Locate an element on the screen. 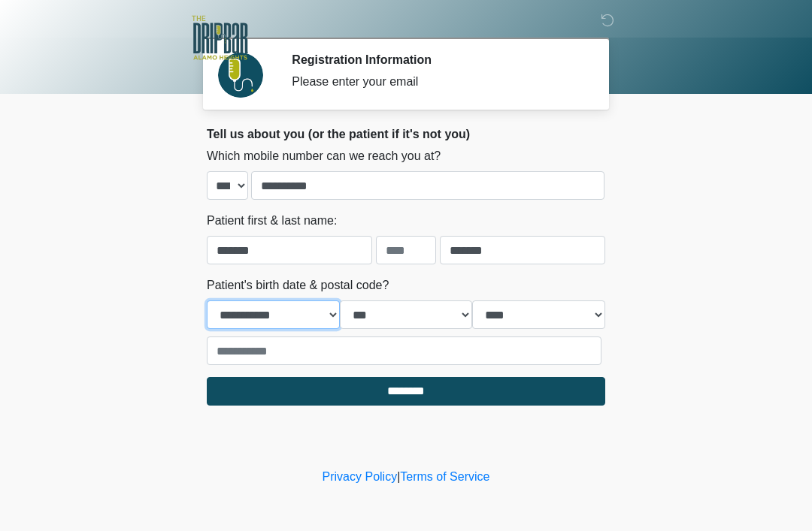 The image size is (812, 531). label: Which mobile number can we reach you at? is located at coordinates (324, 156).